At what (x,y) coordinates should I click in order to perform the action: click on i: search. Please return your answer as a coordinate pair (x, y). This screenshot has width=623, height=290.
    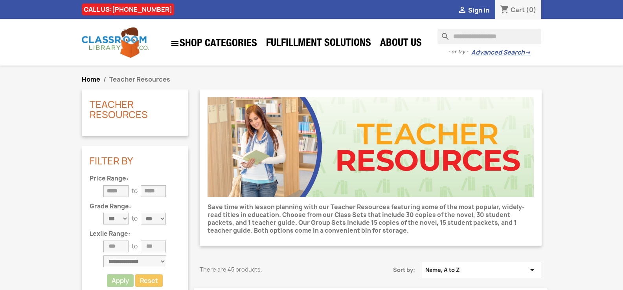
    Looking at the image, I should click on (442, 33).